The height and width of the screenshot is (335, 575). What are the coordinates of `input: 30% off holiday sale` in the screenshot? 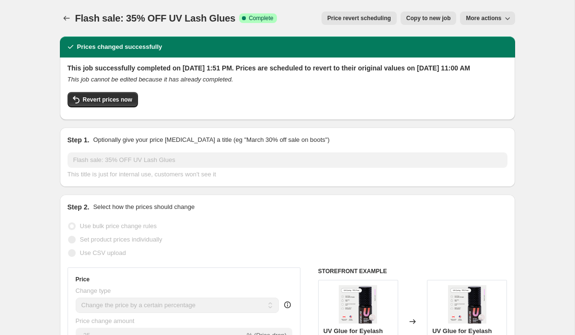 It's located at (288, 160).